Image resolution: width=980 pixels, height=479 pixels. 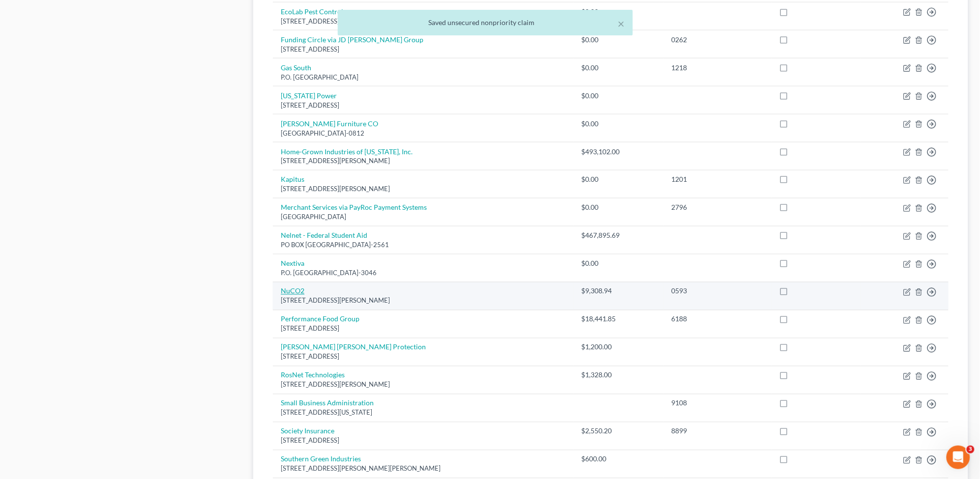 What do you see at coordinates (292, 291) in the screenshot?
I see `a: NuCO2` at bounding box center [292, 291].